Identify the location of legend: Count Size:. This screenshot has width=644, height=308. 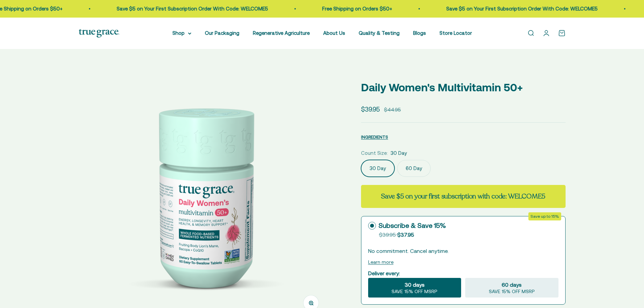
(374, 153).